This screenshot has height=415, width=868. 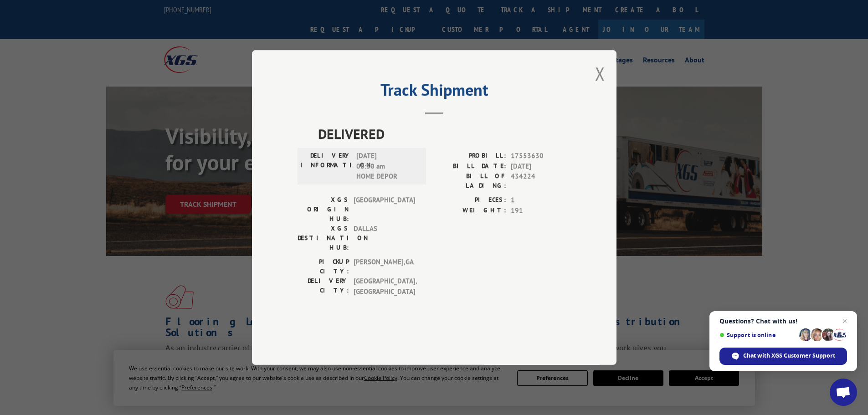 I want to click on label: WEIGHT:, so click(x=470, y=210).